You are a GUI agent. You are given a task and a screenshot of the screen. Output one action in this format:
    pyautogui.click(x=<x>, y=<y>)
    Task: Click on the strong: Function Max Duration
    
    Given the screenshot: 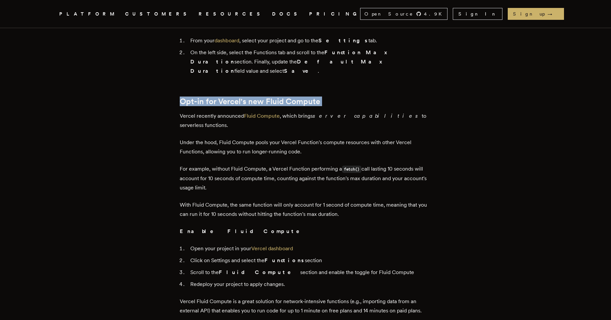 What is the action you would take?
    pyautogui.click(x=289, y=57)
    